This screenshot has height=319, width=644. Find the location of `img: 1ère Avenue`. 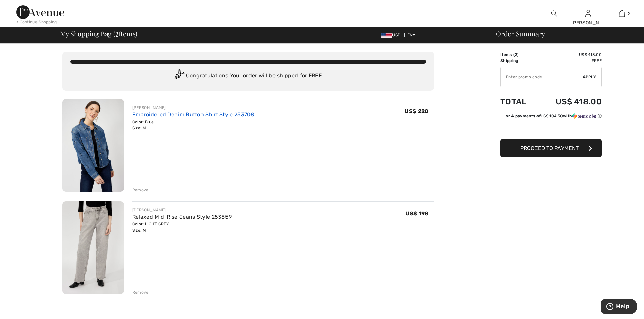

img: 1ère Avenue is located at coordinates (40, 12).